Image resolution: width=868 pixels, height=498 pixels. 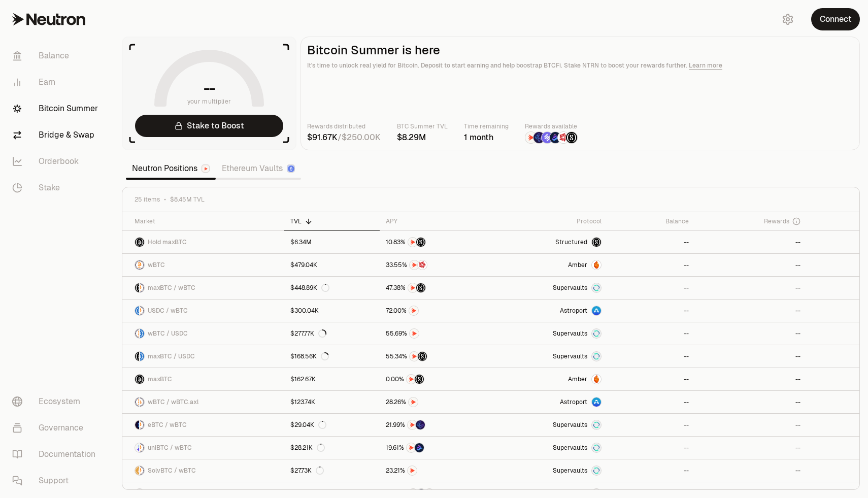 I want to click on a: $29.04K, so click(x=332, y=425).